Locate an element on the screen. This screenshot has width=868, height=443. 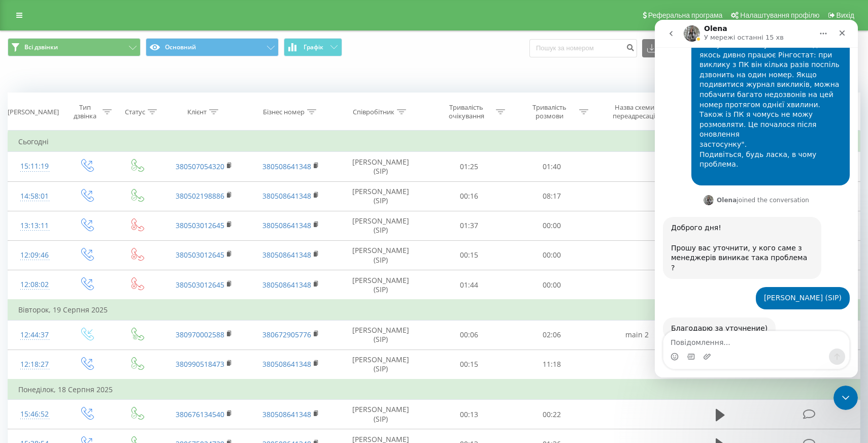
td: 00:16 is located at coordinates (469, 196).